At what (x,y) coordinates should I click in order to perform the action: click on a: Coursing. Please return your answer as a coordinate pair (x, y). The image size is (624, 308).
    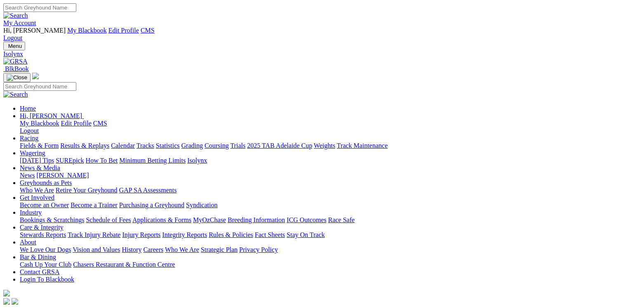
    Looking at the image, I should click on (217, 145).